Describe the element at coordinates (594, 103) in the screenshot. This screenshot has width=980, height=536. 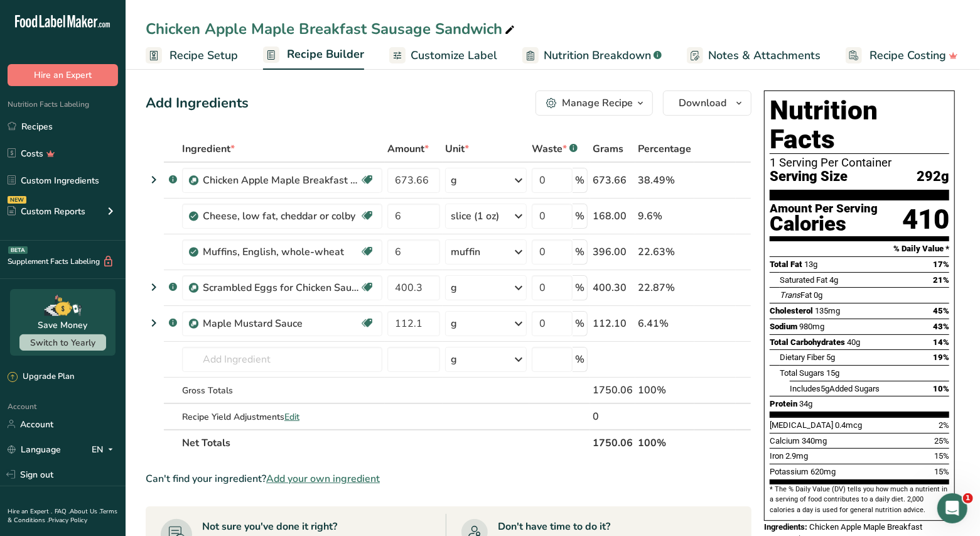
I see `button: Manage Recipe` at that location.